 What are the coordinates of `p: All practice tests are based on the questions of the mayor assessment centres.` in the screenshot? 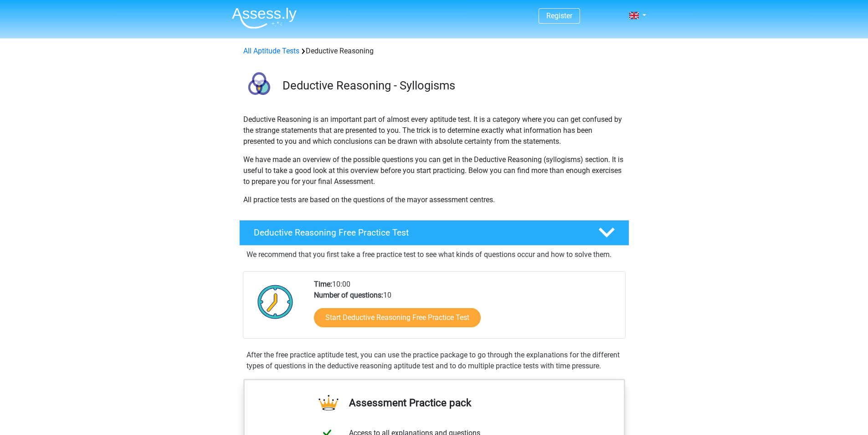 It's located at (435, 200).